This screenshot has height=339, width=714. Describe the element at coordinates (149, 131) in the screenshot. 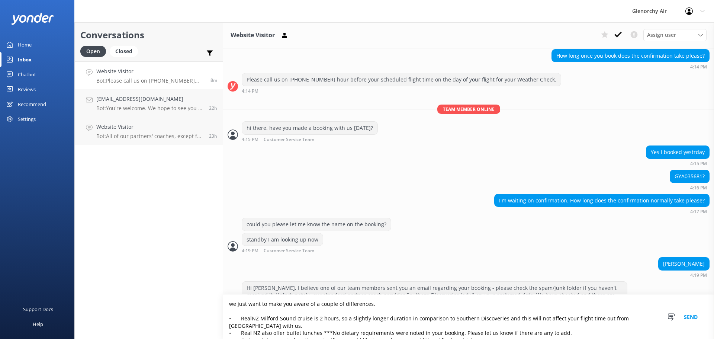

I see `a: Website VisitorBot:All of our partners' coaches, except for one, have toilets on board. However, ...` at that location.